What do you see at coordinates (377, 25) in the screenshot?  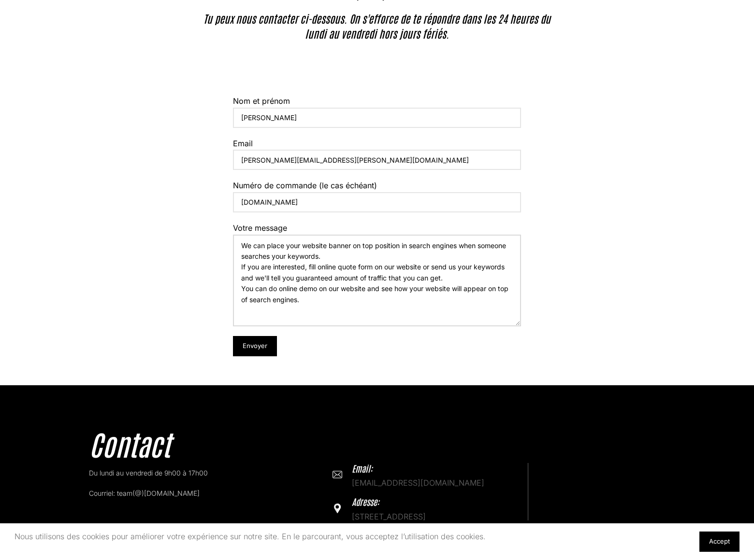 I see `strong: Tu peux nous contacter ci-dessous. On s'efforce de te répondre dans les 24 heures du lundi au ven...` at bounding box center [377, 25].